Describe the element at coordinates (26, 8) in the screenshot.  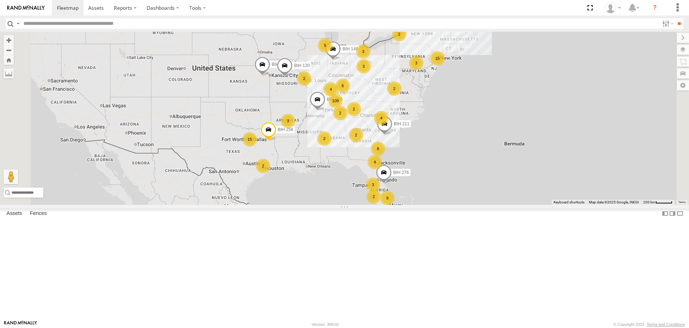
I see `img: rand-logo.svg` at that location.